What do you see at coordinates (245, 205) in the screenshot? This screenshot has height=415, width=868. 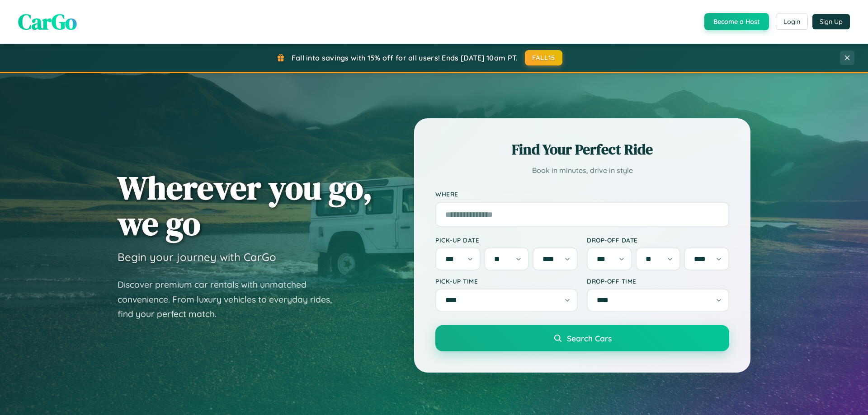 I see `h1: Wherever you go, we go` at bounding box center [245, 205].